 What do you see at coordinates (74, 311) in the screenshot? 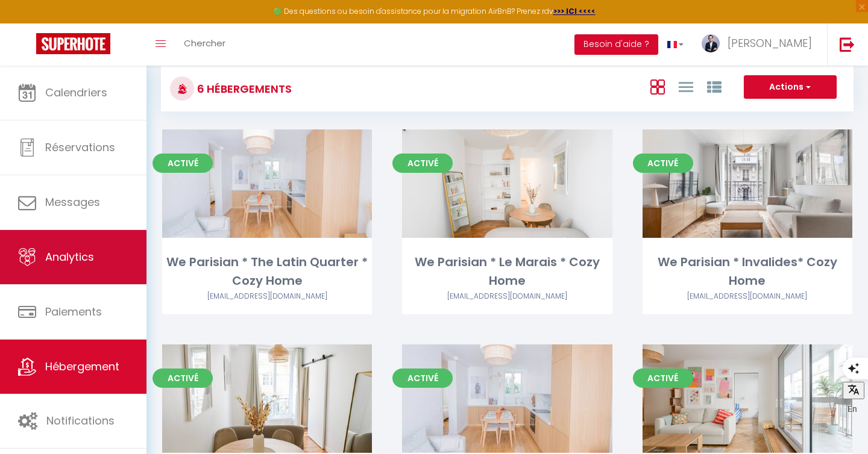
I see `span: Paiements` at bounding box center [74, 311].